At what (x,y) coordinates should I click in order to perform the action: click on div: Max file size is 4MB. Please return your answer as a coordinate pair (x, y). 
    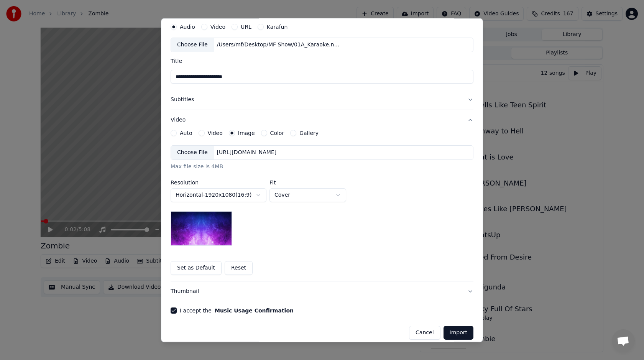
    Looking at the image, I should click on (322, 167).